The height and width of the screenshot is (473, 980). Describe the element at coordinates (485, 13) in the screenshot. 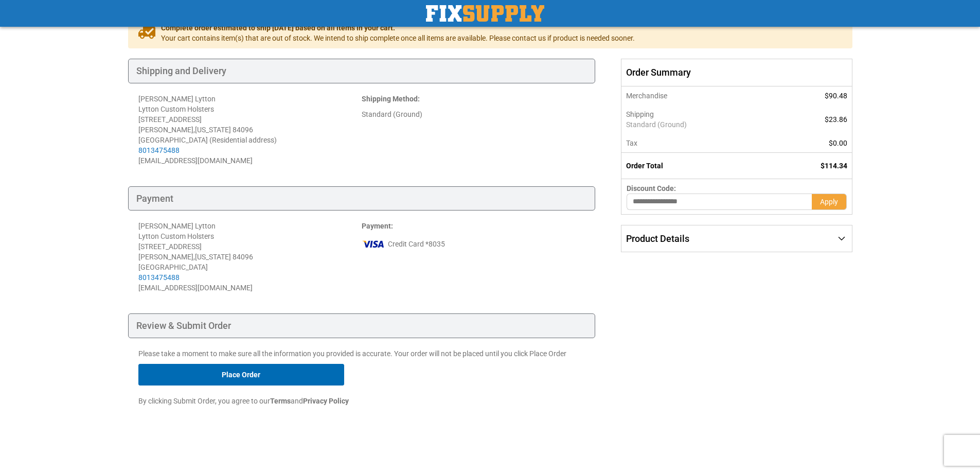

I see `a: store logo` at that location.